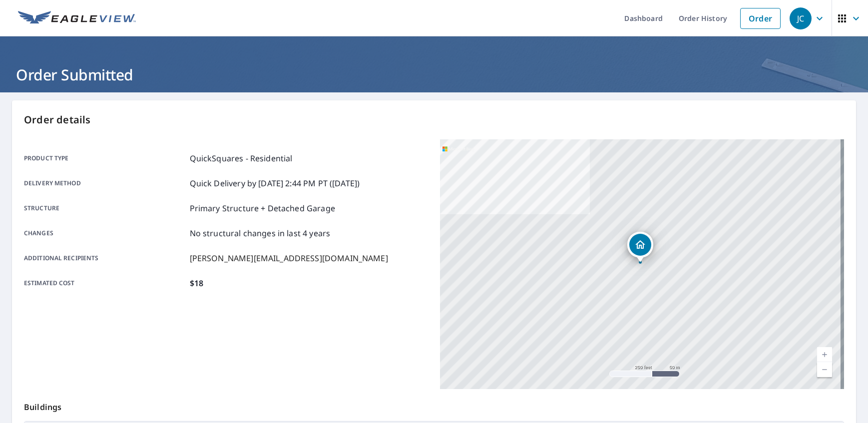 Image resolution: width=868 pixels, height=423 pixels. What do you see at coordinates (105, 183) in the screenshot?
I see `p: Delivery method` at bounding box center [105, 183].